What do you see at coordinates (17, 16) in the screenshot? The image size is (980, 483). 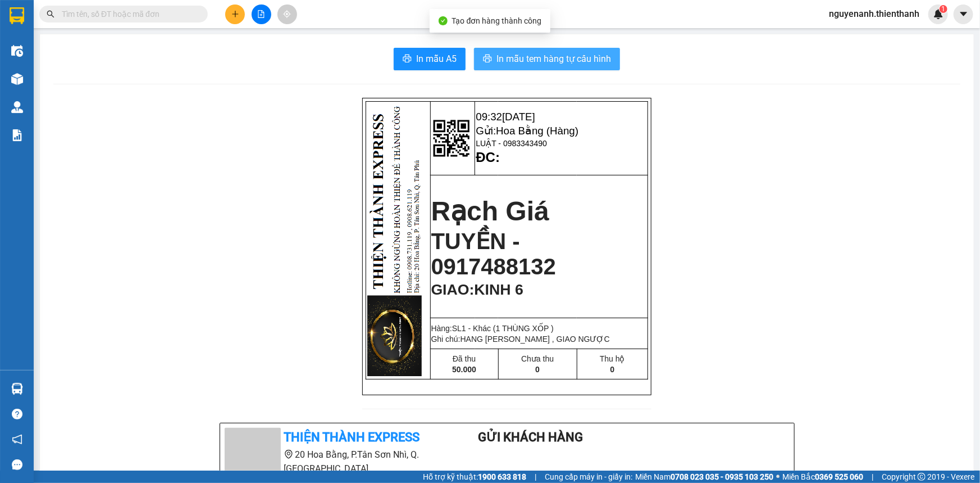 I see `img: logo-vxr` at bounding box center [17, 16].